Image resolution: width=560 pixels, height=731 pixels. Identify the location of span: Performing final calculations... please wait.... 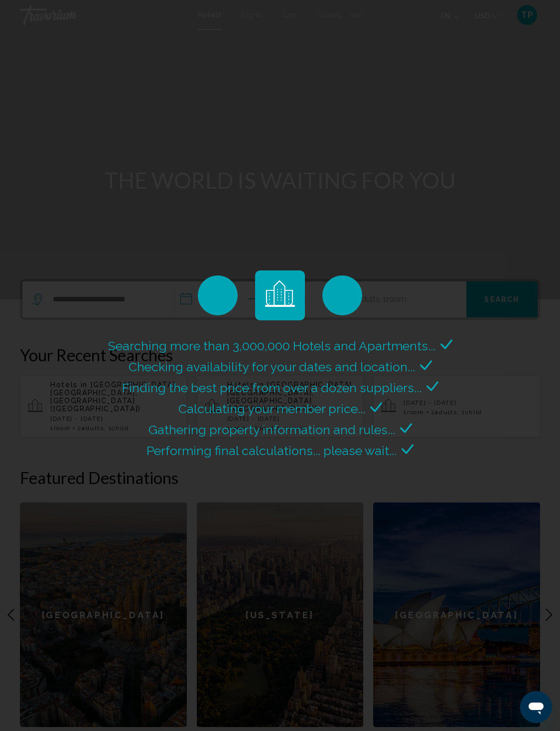
(272, 450).